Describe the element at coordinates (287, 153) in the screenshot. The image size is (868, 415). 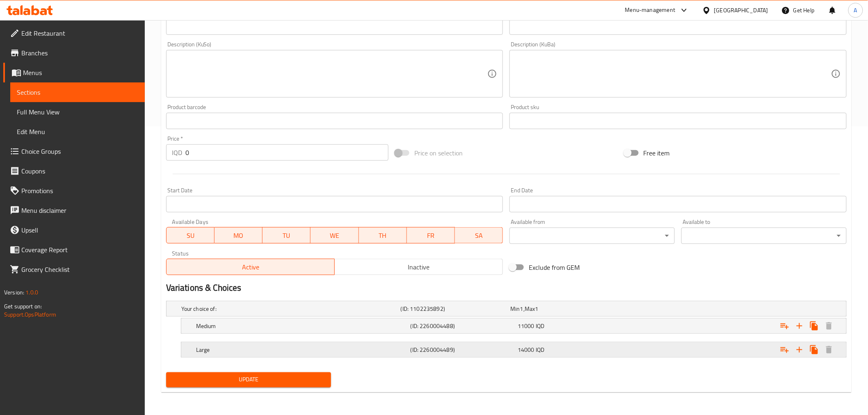
I see `input: Please enter price` at that location.